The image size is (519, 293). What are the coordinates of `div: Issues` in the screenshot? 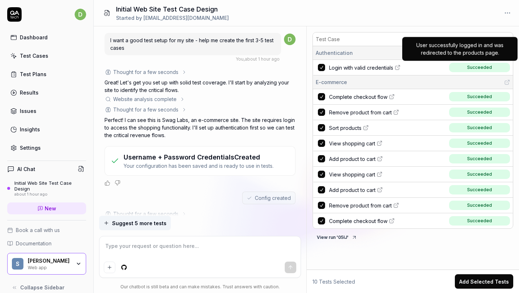 It's located at (28, 111).